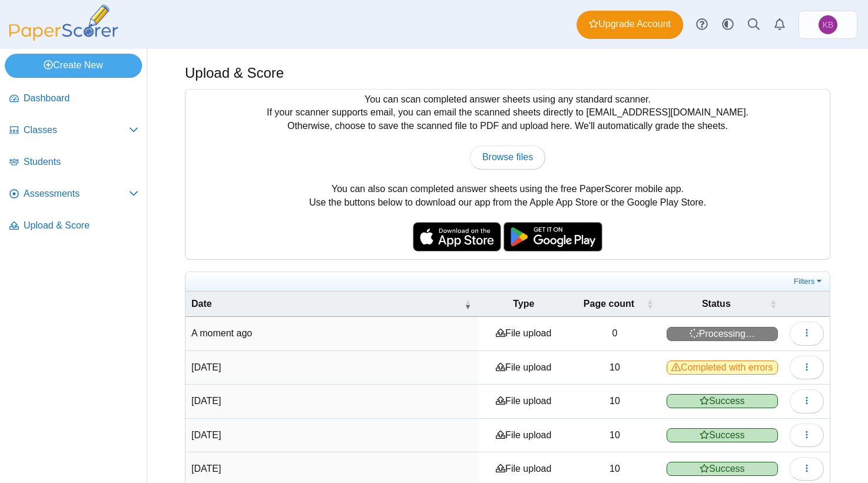 The height and width of the screenshot is (483, 868). I want to click on a: Assessments, so click(74, 194).